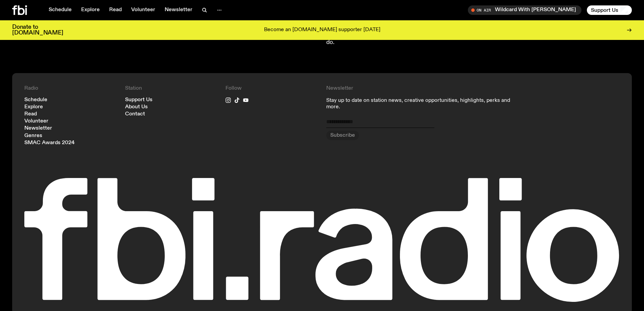 The height and width of the screenshot is (311, 644). I want to click on span: Support Us, so click(605, 10).